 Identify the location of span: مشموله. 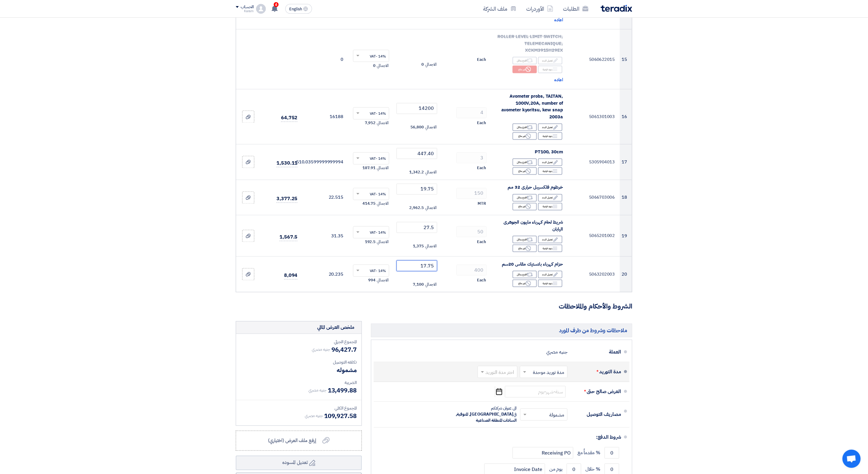
(347, 370).